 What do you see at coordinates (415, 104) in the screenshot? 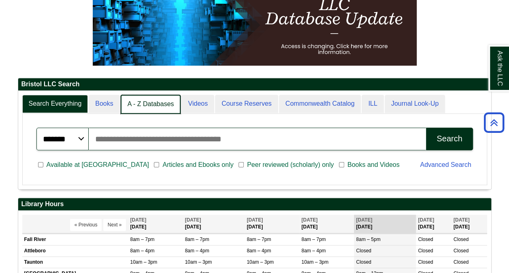
I see `a: Journal Look-Up` at bounding box center [415, 104].